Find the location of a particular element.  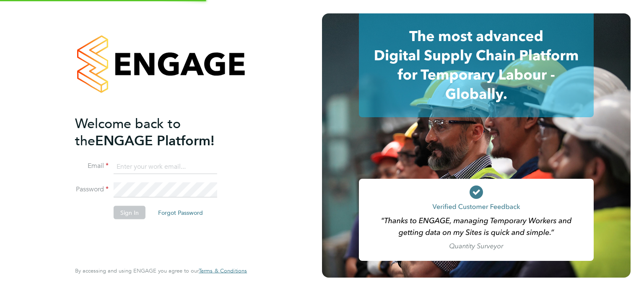

span: By accessing and using ENGAGE you agree to our is located at coordinates (161, 271).